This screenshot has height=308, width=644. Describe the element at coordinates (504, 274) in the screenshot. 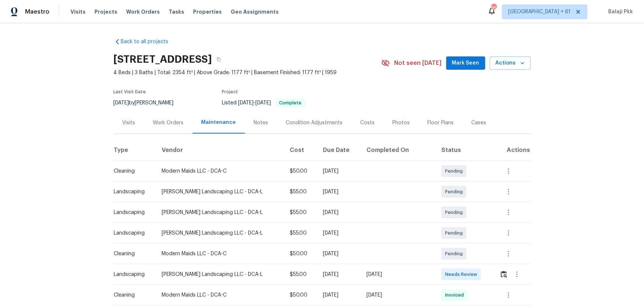

I see `button: Review Icon` at that location.